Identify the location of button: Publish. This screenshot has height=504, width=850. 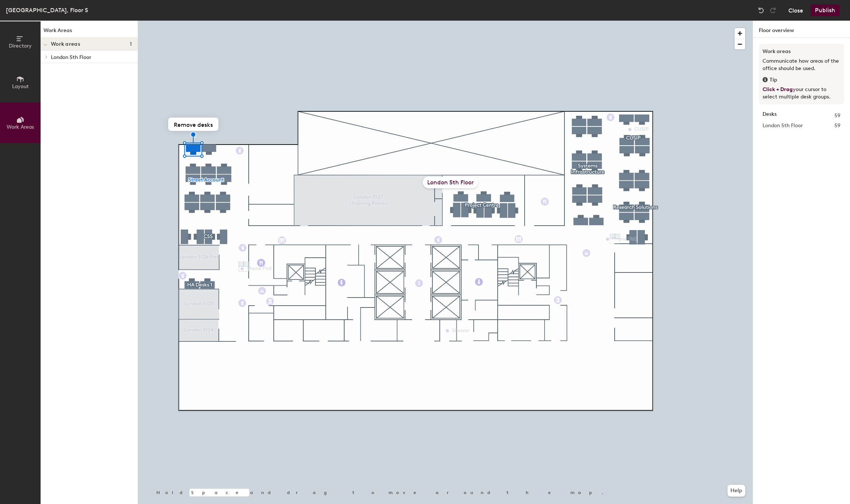
(825, 10).